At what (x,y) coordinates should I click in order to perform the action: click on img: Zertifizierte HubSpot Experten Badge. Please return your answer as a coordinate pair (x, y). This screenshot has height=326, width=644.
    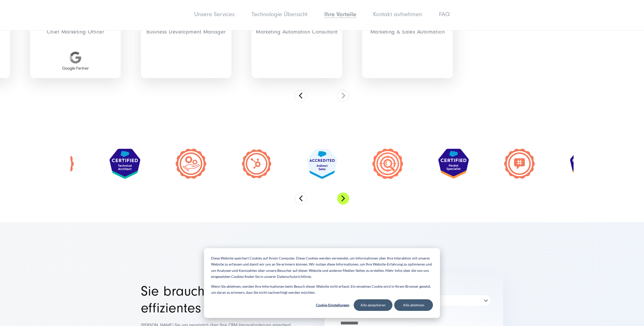
    Looking at the image, I should click on (257, 164).